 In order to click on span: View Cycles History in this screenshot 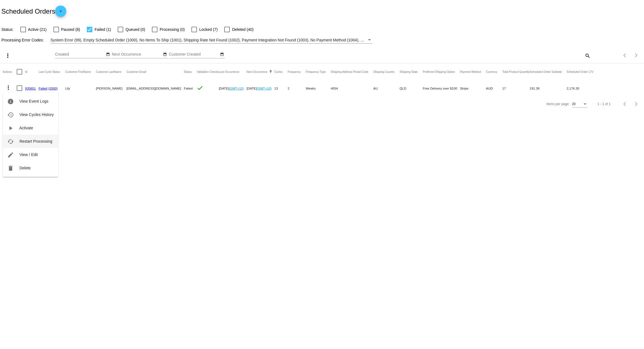, I will do `click(36, 114)`.